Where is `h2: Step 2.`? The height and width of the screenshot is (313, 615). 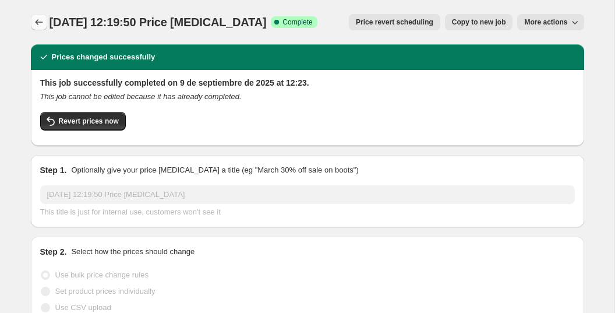 h2: Step 2. is located at coordinates (54, 252).